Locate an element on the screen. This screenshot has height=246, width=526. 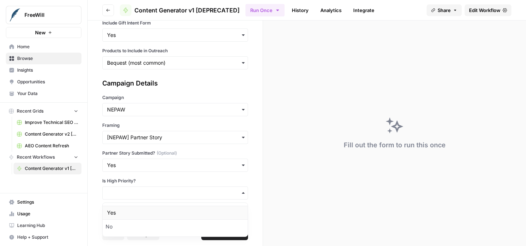
label: Products to Include in Outreach is located at coordinates (175, 51).